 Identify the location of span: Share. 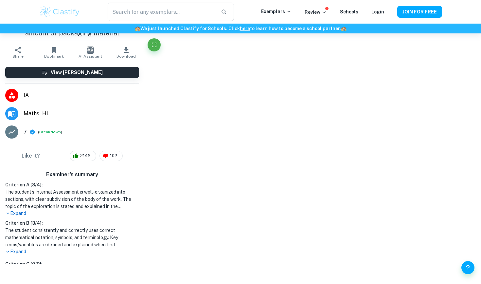
(18, 56).